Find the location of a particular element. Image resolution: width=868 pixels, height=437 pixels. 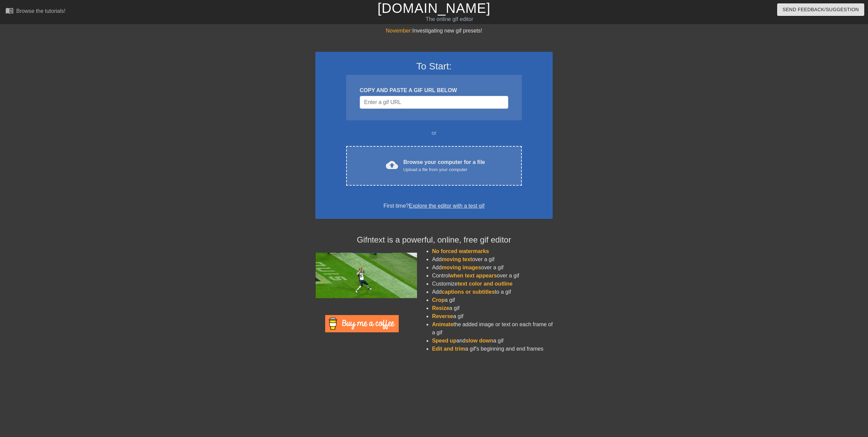

div: COPY AND PASTE A GIF URL BELOW is located at coordinates (434, 91).